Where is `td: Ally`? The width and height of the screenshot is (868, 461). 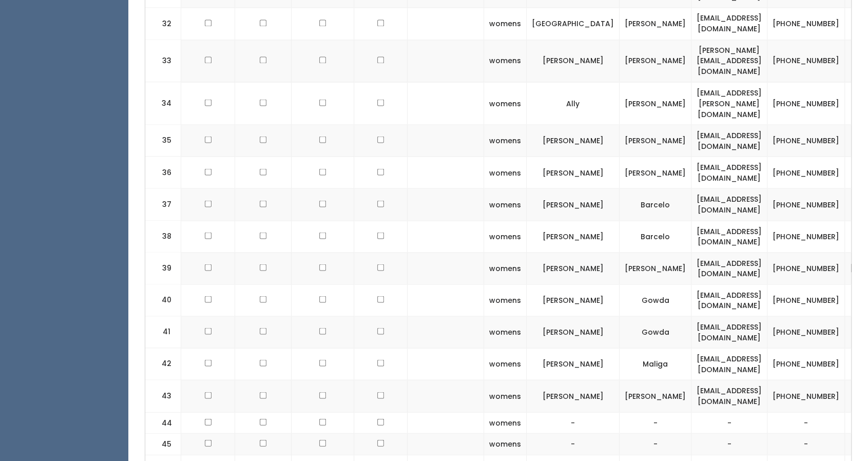
td: Ally is located at coordinates (573, 103).